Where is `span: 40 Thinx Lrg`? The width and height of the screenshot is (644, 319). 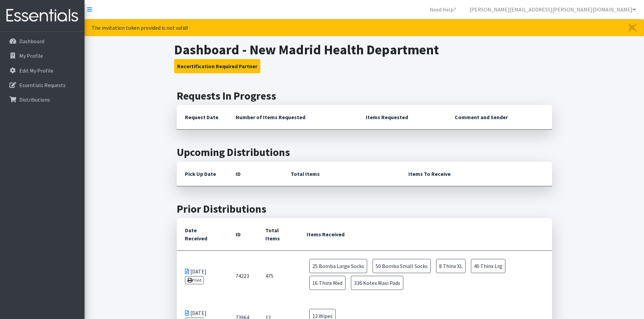 span: 40 Thinx Lrg is located at coordinates (488, 266).